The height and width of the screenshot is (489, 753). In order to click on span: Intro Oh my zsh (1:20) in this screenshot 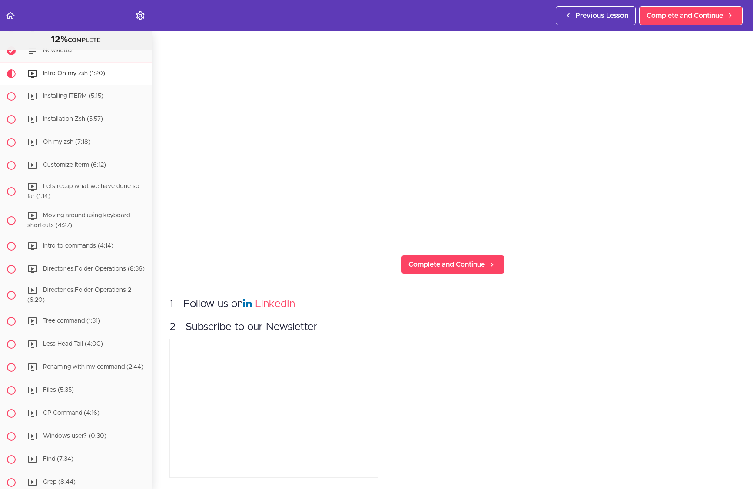, I will do `click(74, 73)`.